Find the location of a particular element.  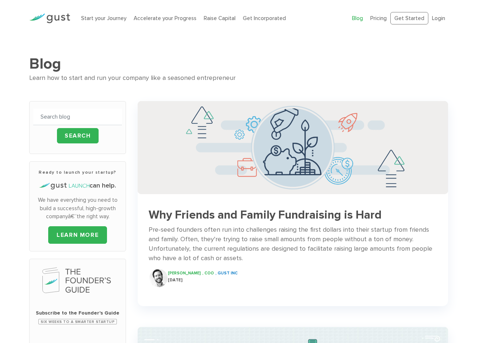

span: Subscribe to the Founder's Guide is located at coordinates (77, 313).